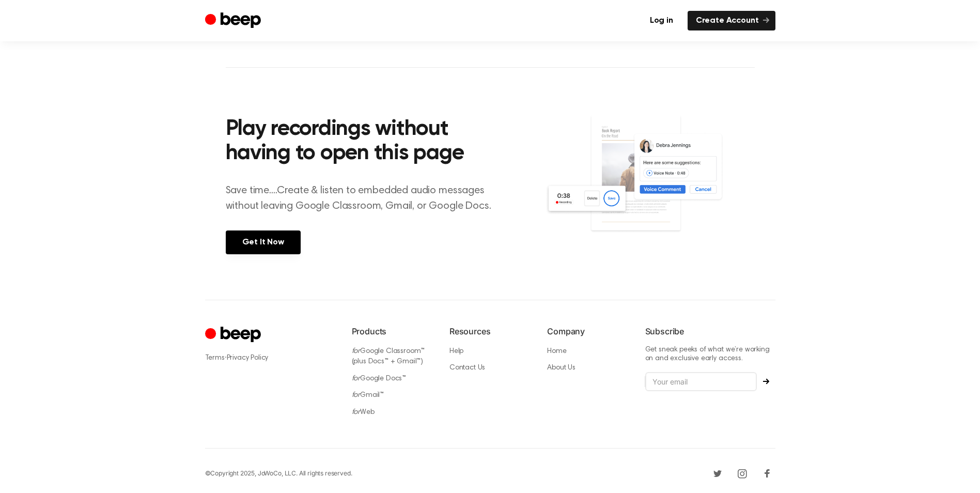 Image resolution: width=980 pixels, height=493 pixels. What do you see at coordinates (587, 331) in the screenshot?
I see `h6: Company` at bounding box center [587, 331].